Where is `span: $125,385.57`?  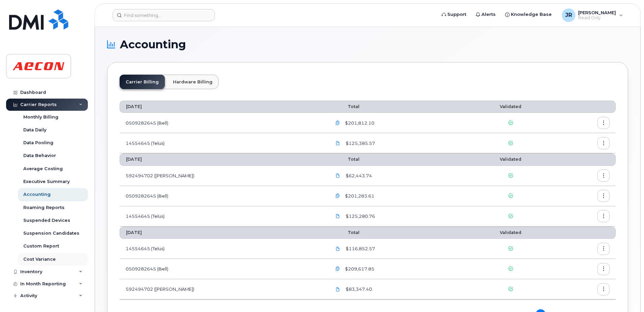
span: $125,385.57 is located at coordinates (360, 143).